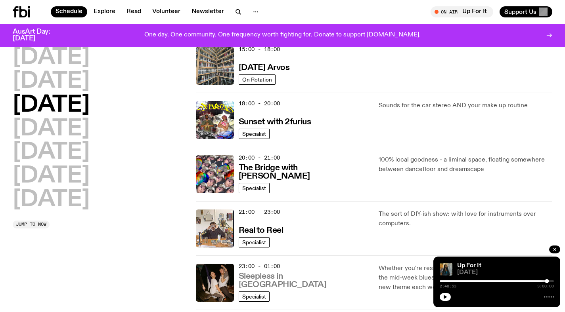  I want to click on a: Ify - a Brown Skin girl with black braided twists, looking up to the side with her tongue stickin..., so click(446, 270).